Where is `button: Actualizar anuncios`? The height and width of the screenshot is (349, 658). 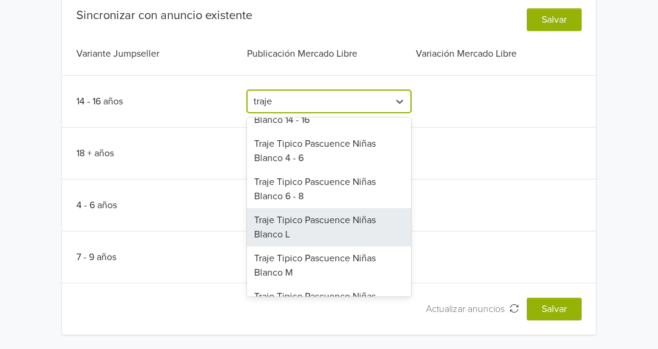
button: Actualizar anuncios is located at coordinates (473, 309).